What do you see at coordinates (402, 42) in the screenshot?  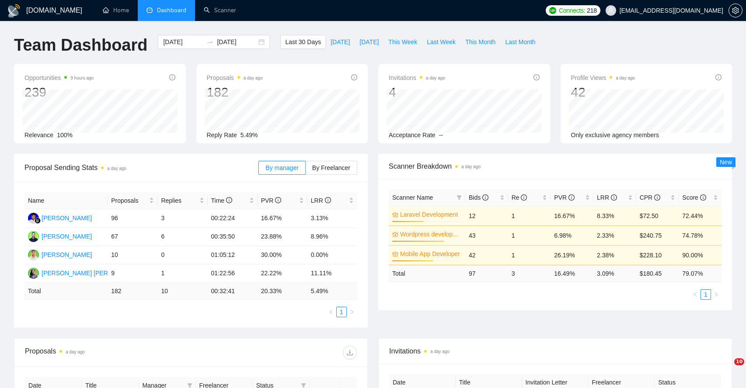 I see `span: This Week` at bounding box center [402, 42].